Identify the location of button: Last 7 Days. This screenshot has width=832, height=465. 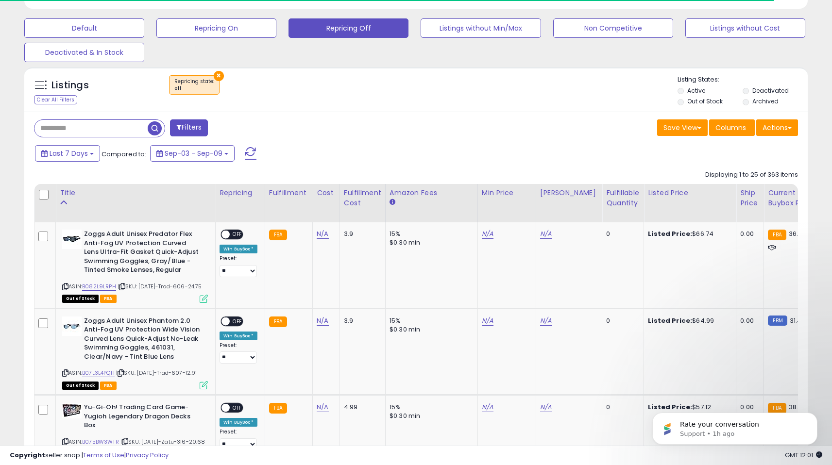
(67, 153).